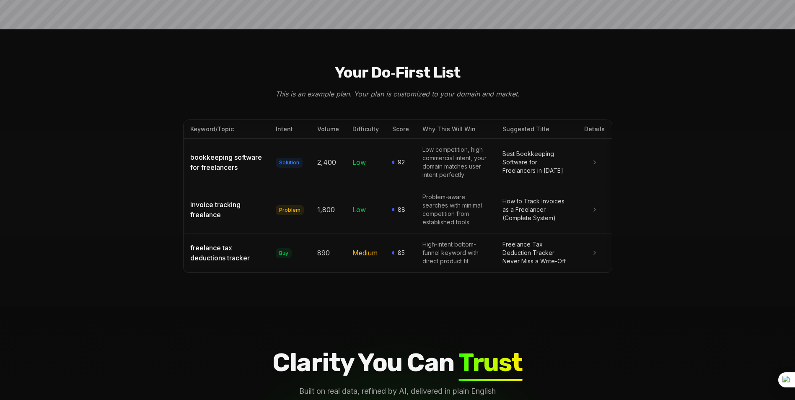 The height and width of the screenshot is (400, 795). Describe the element at coordinates (328, 129) in the screenshot. I see `th: Volume` at that location.